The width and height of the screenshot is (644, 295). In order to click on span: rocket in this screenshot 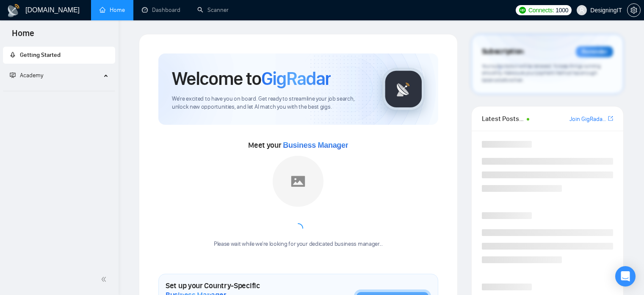, I will do `click(13, 55)`.